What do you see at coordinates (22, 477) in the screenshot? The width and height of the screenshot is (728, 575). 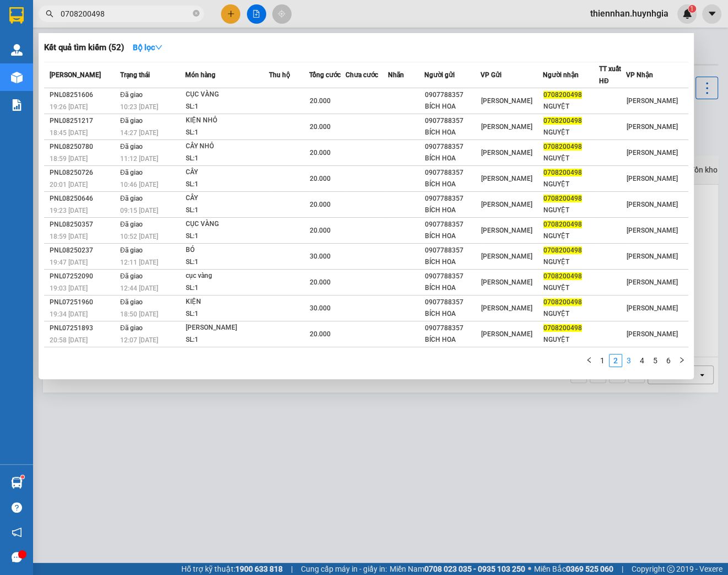 I see `sup: 1` at bounding box center [22, 477].